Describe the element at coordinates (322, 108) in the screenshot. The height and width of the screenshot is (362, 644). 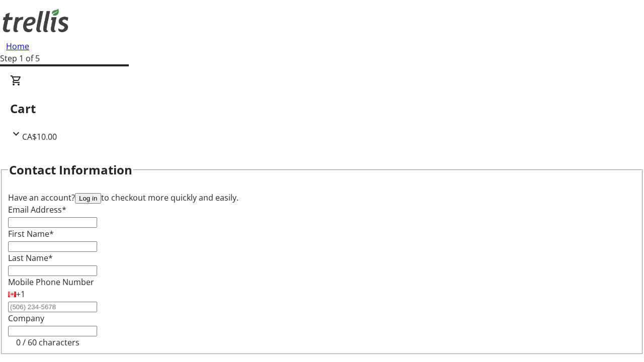
I see `h2: Cart` at that location.